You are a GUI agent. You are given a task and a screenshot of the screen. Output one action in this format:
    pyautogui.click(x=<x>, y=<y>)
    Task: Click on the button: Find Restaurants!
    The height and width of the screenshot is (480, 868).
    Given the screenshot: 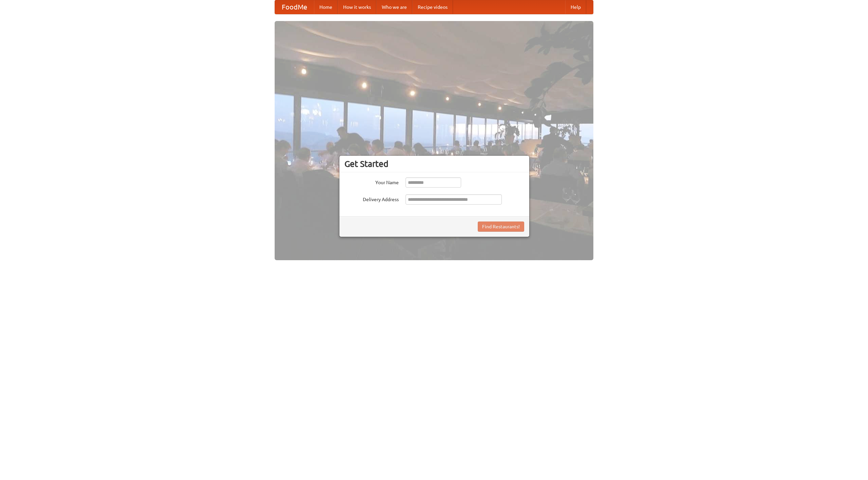 What is the action you would take?
    pyautogui.click(x=501, y=227)
    